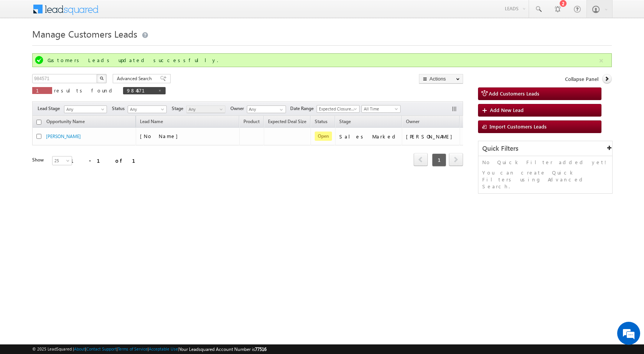 Image resolution: width=644 pixels, height=354 pixels. Describe the element at coordinates (514, 93) in the screenshot. I see `span: Add Customers Leads` at that location.